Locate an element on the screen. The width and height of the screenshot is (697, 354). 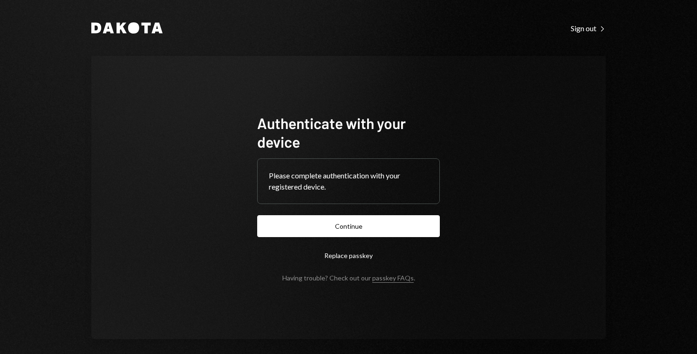
div: Having trouble? Check out our . is located at coordinates (348, 278).